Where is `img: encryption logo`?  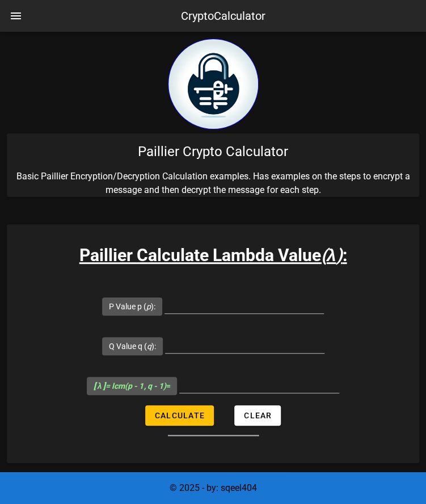
img: encryption logo is located at coordinates (213, 84).